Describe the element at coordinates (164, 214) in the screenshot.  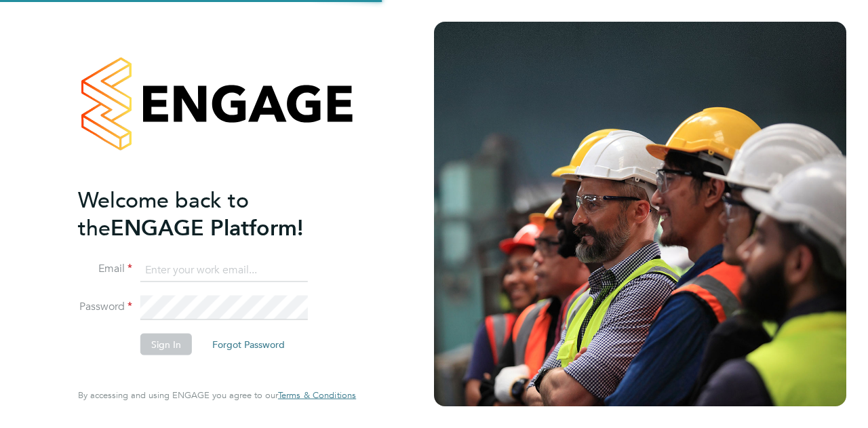
I see `span: Welcome back to the` at that location.